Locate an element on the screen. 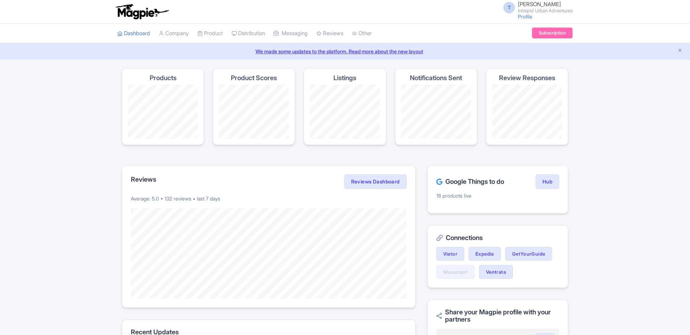  a: Ventrata is located at coordinates (496, 272).